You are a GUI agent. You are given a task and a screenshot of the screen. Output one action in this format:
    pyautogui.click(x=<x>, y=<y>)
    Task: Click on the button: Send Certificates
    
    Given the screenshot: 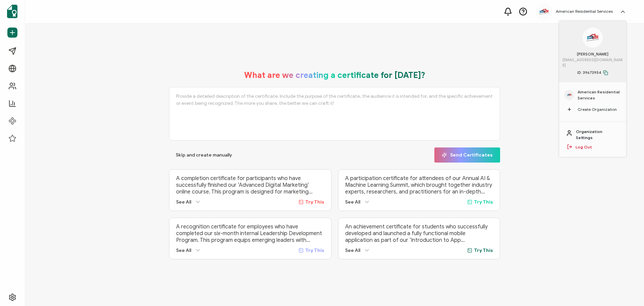 What is the action you would take?
    pyautogui.click(x=468, y=155)
    